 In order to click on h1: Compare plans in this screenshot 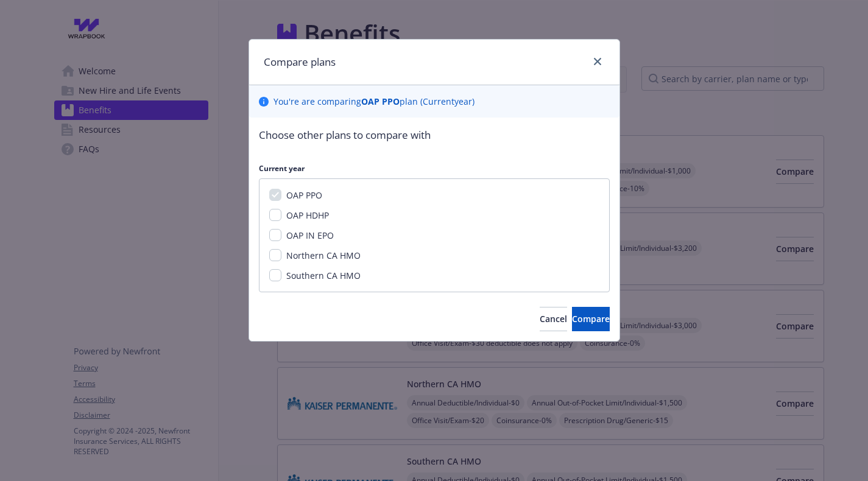, I will do `click(300, 62)`.